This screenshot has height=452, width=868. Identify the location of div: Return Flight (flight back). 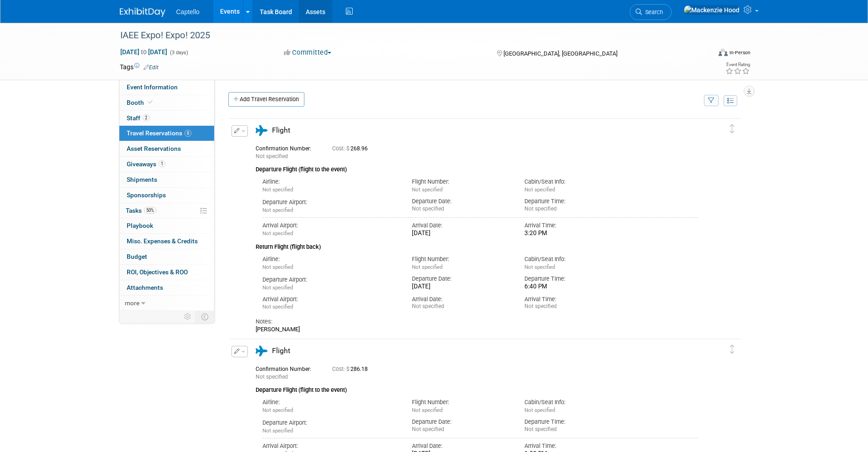
(477, 244).